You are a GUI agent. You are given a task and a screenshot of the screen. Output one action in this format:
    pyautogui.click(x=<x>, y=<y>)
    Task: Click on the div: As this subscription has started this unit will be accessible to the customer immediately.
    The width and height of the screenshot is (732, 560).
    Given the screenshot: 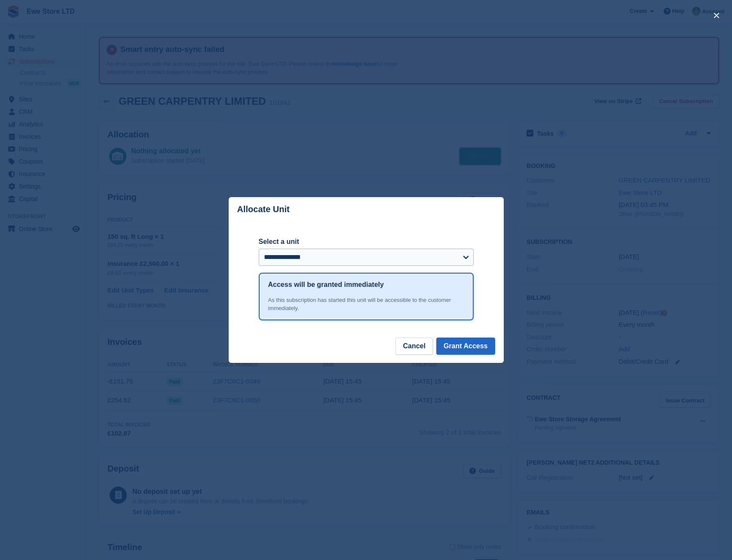 What is the action you would take?
    pyautogui.click(x=366, y=304)
    